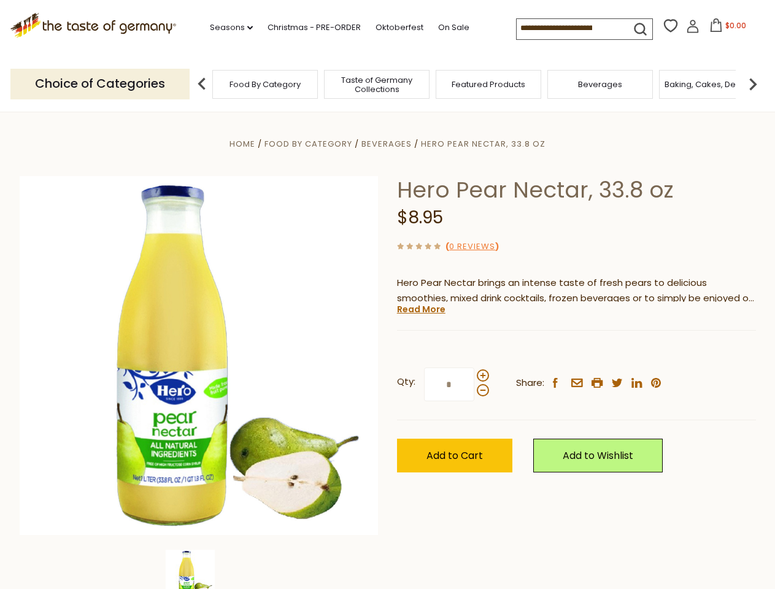 The image size is (775, 589). Describe the element at coordinates (420, 217) in the screenshot. I see `span: $8.95` at that location.